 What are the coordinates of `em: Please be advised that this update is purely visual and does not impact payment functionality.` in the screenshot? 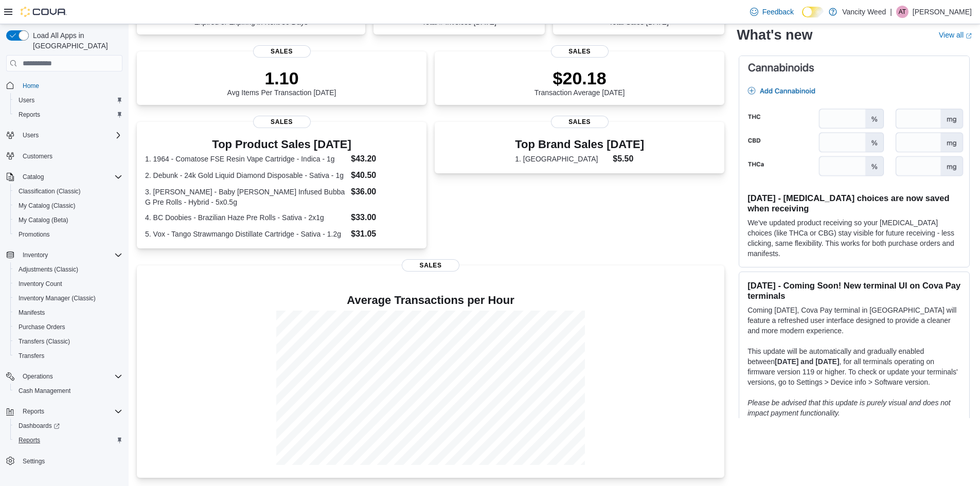 It's located at (849, 407).